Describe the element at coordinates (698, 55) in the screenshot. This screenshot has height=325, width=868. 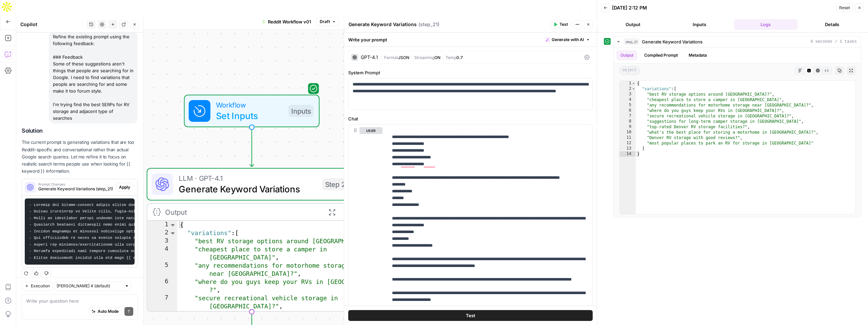
I see `button: Metadata` at that location.